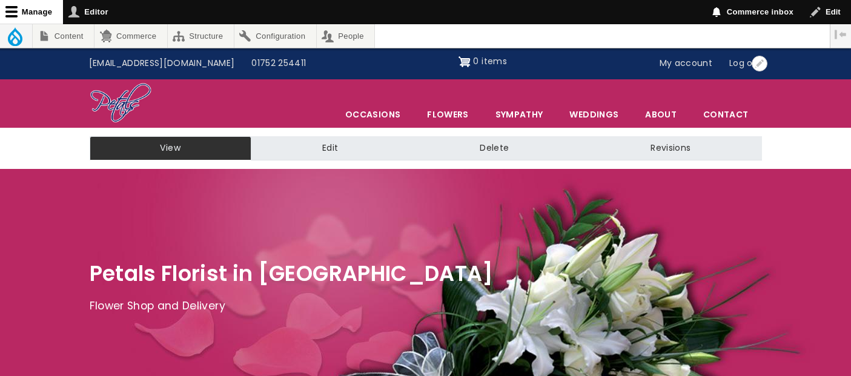 The height and width of the screenshot is (376, 851). I want to click on nav: Tabs, so click(426, 148).